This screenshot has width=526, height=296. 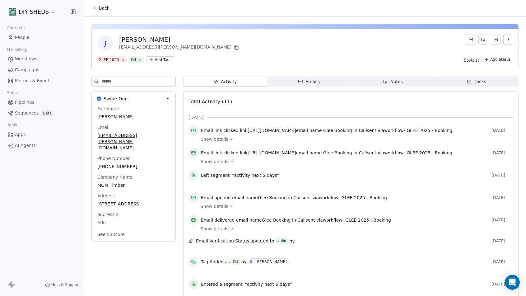 I want to click on span: Email link clicked, so click(x=220, y=153).